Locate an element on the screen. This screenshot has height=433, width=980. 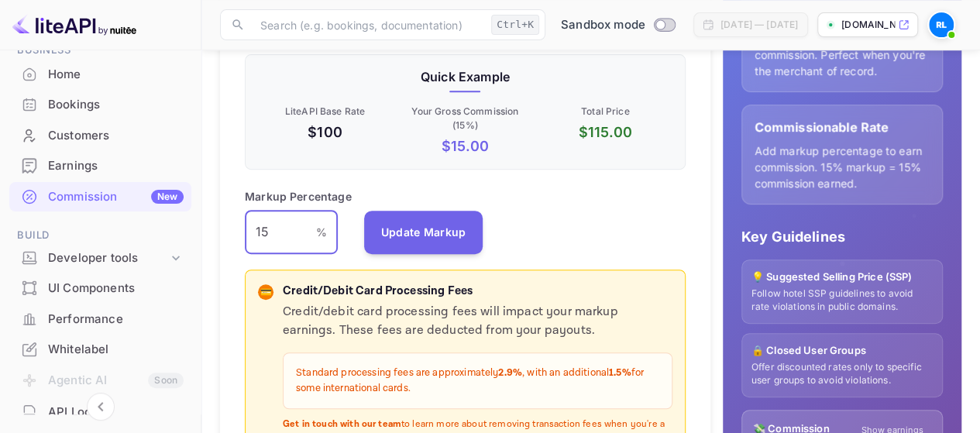
p: Quick Example is located at coordinates (465, 77).